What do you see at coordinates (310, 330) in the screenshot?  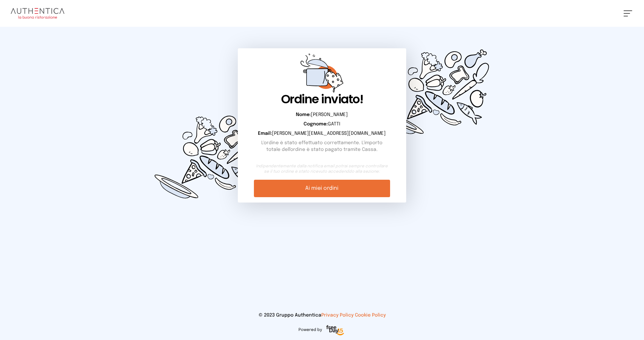 I see `span: Powered by` at bounding box center [310, 330].